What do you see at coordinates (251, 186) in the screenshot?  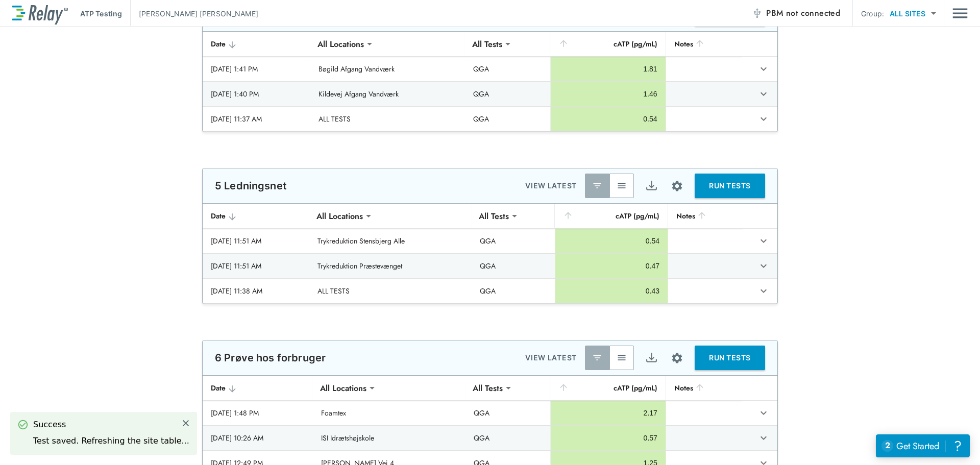 I see `p: 5 Ledningsnet` at bounding box center [251, 186].